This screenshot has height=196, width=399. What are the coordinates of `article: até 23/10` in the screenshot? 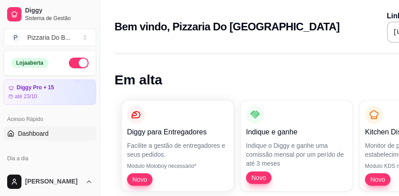 It's located at (26, 97).